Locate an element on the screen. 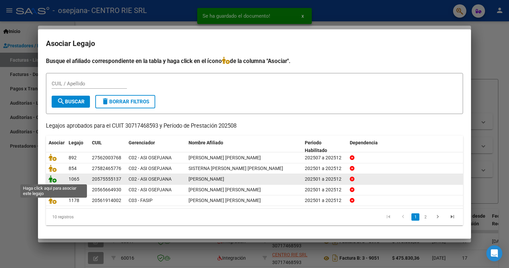  p: Legajos aprobados para el CUIT 30717468593 y Período de Prestación 202508 is located at coordinates (254, 126).